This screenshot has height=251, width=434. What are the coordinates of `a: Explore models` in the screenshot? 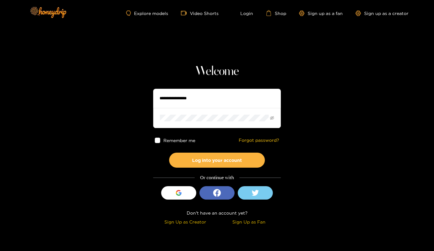 It's located at (147, 13).